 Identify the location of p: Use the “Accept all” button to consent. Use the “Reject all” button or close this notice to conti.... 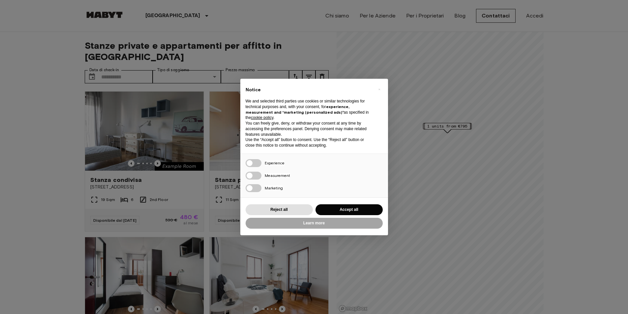
(309, 143).